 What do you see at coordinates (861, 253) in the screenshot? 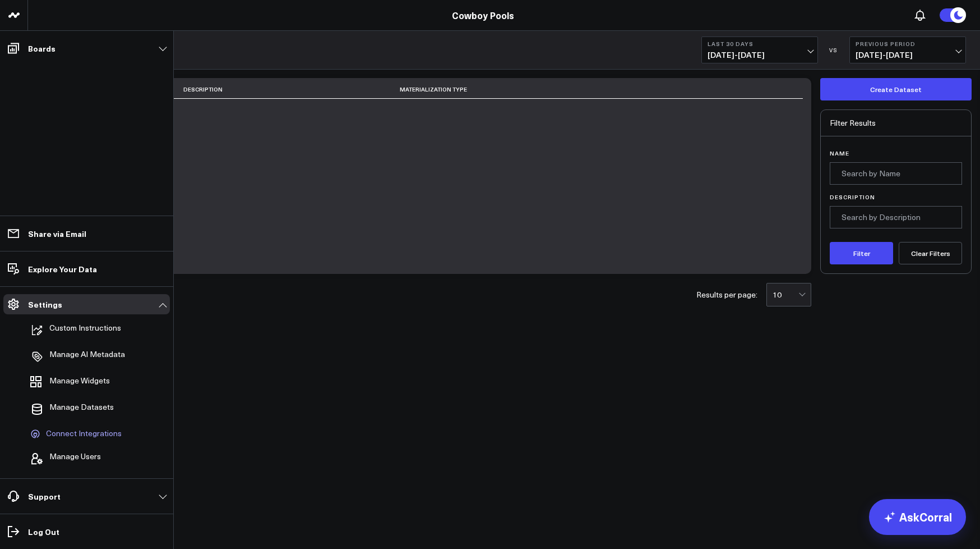
I see `button: Filter` at bounding box center [861, 253].